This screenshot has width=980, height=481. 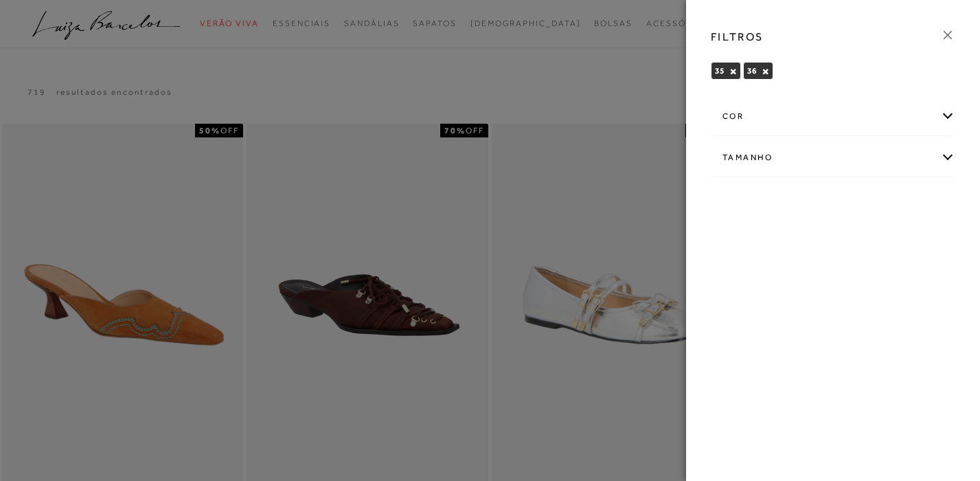 I want to click on button: 35 Close, so click(x=733, y=72).